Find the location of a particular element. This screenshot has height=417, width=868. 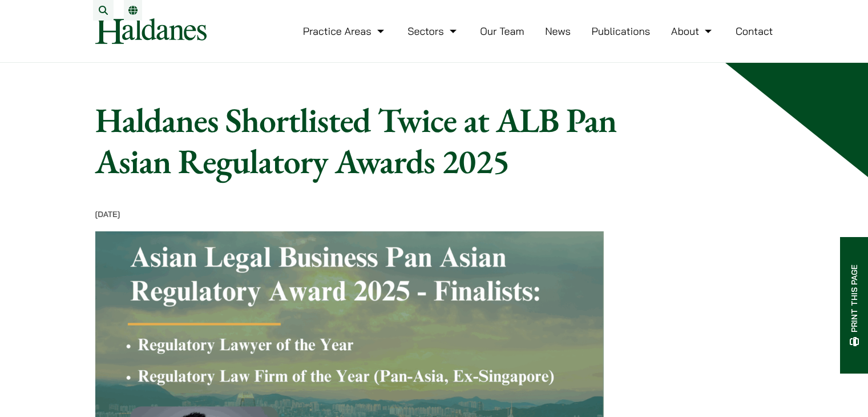

h1: Haldanes Shortlisted Twice at ALB Pan Asian Regulatory Awards 2025 is located at coordinates (392, 140).